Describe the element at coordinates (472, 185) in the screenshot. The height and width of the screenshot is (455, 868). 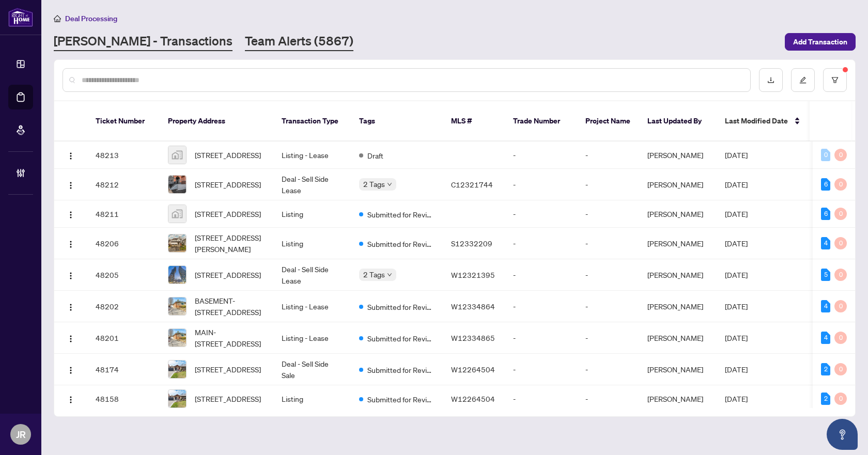
I see `span: C12321744` at that location.